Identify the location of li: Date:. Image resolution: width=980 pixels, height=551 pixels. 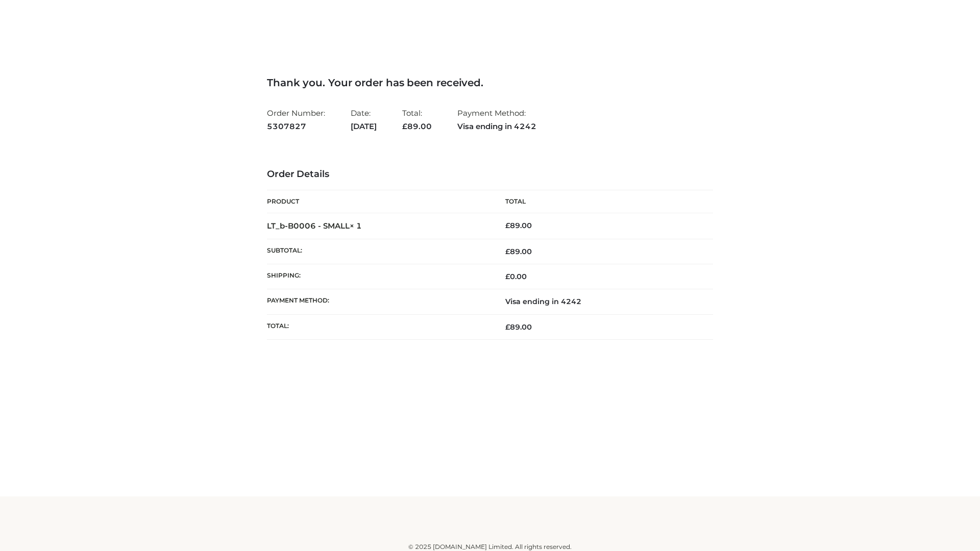
(363, 120).